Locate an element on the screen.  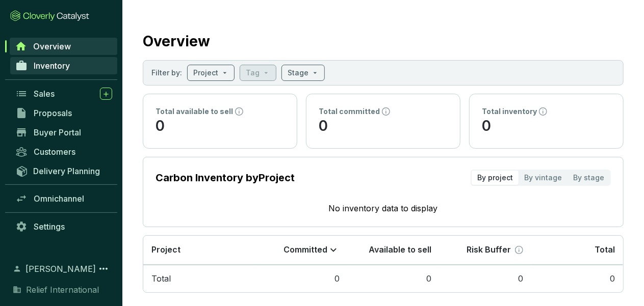
a: Customers is located at coordinates (64, 152).